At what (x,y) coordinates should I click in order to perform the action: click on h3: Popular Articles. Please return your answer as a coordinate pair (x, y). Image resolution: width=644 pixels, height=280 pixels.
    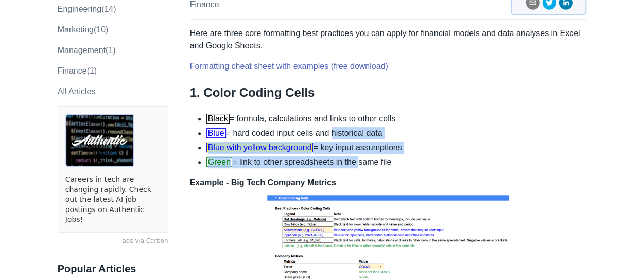
    Looking at the image, I should click on (113, 268).